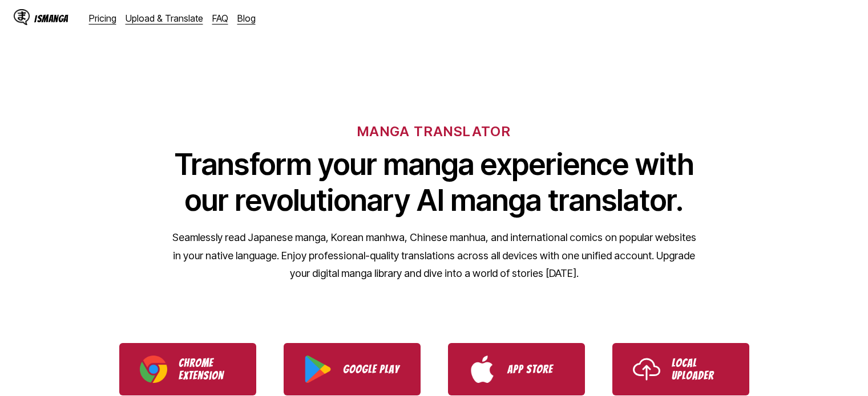 This screenshot has height=396, width=868. What do you see at coordinates (164, 18) in the screenshot?
I see `a: Upload & Translate` at bounding box center [164, 18].